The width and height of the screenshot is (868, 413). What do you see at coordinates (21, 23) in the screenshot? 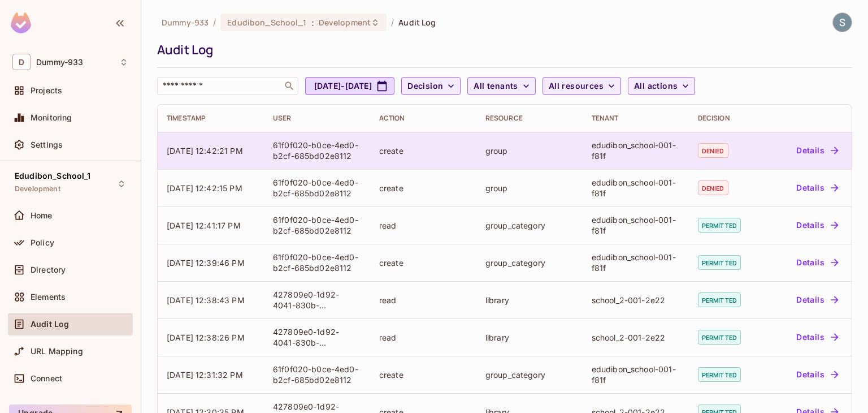
I see `img: SReyMgAAAABJRU5ErkJggg==` at bounding box center [21, 23].